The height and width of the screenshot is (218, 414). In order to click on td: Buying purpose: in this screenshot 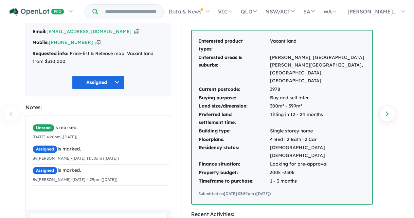, I will do `click(234, 98)`.